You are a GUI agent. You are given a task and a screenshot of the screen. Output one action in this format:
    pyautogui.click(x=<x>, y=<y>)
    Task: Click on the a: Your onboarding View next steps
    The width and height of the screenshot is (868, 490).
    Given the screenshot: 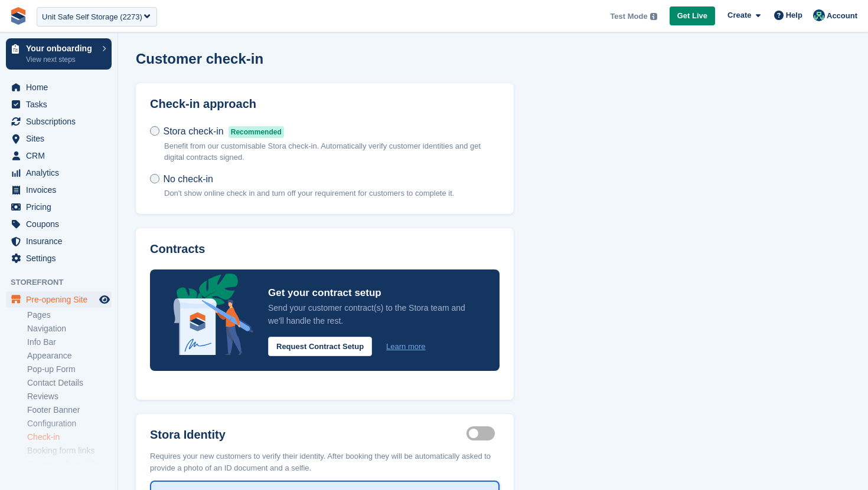 What is the action you would take?
    pyautogui.click(x=58, y=54)
    